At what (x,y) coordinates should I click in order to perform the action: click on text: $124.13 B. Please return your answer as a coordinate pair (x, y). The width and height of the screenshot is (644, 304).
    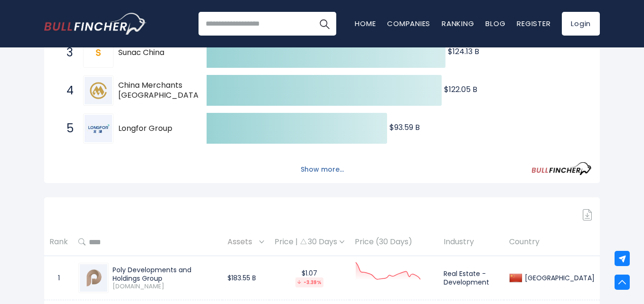
    Looking at the image, I should click on (463, 51).